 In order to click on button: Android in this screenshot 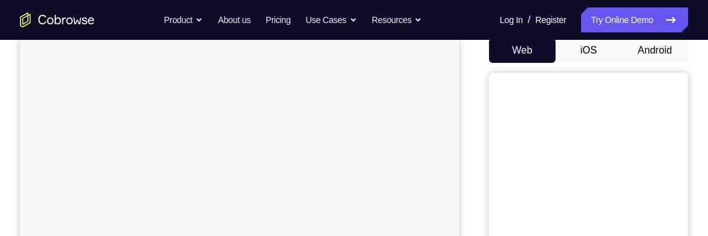, I will do `click(655, 50)`.